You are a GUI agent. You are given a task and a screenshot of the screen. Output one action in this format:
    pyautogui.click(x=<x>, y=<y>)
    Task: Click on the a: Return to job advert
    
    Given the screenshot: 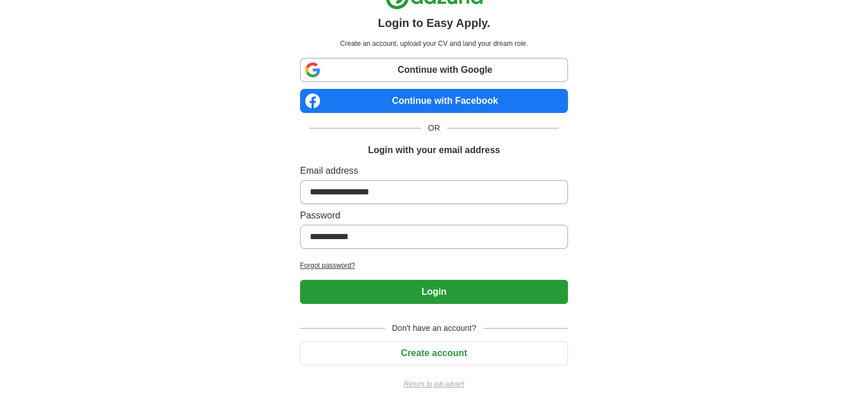 What is the action you would take?
    pyautogui.click(x=434, y=384)
    